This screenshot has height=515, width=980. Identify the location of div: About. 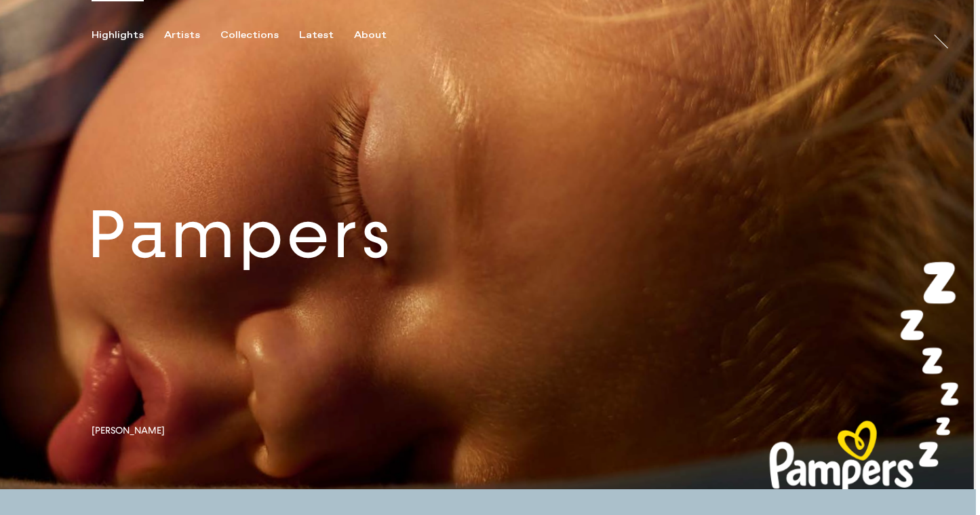
(370, 35).